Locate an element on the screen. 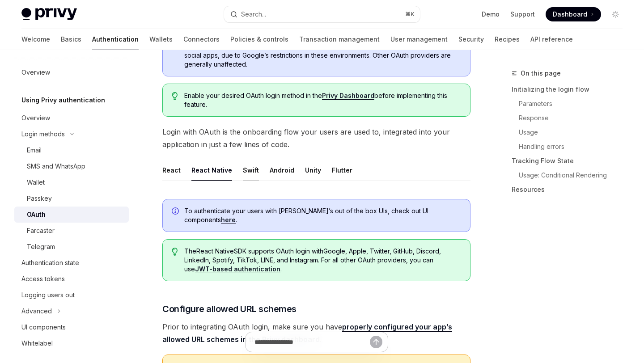 This screenshot has width=644, height=363. span: Login with OAuth is the onboarding flow your users are used to, integrated into your application ... is located at coordinates (316, 138).